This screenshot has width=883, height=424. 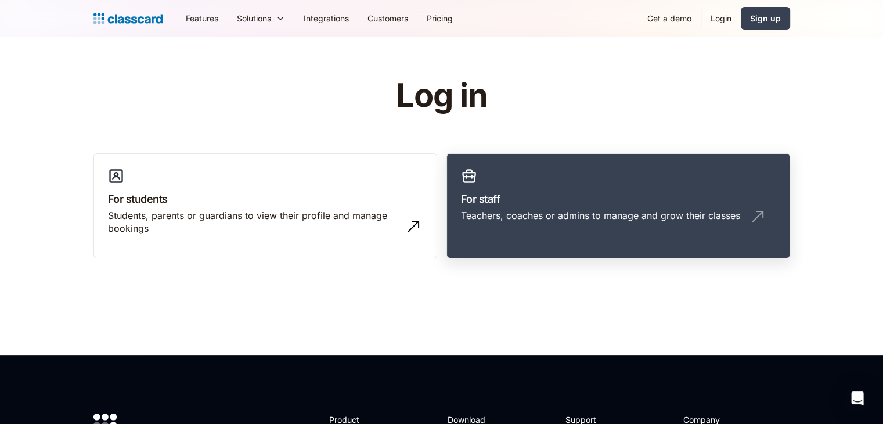 What do you see at coordinates (619, 199) in the screenshot?
I see `h3: For staff` at bounding box center [619, 199].